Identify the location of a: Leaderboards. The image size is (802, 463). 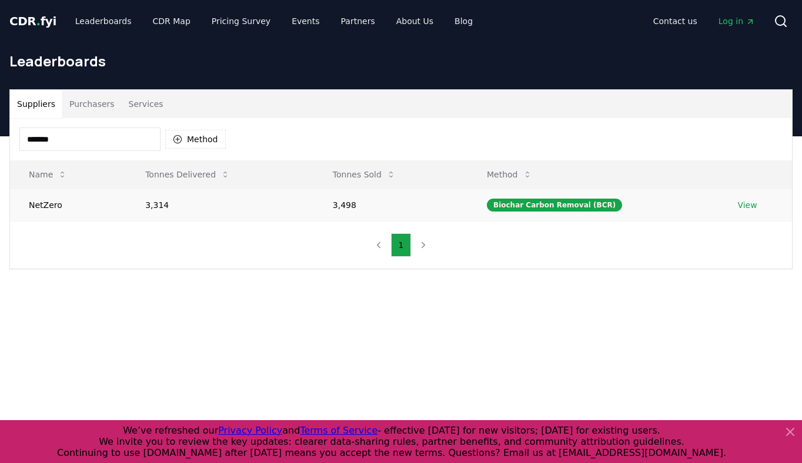
(103, 21).